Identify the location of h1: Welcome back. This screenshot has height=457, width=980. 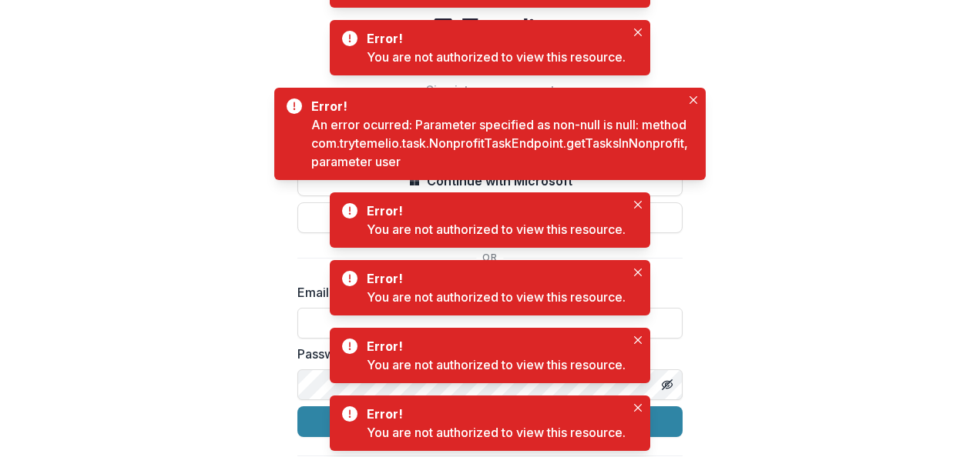
(490, 63).